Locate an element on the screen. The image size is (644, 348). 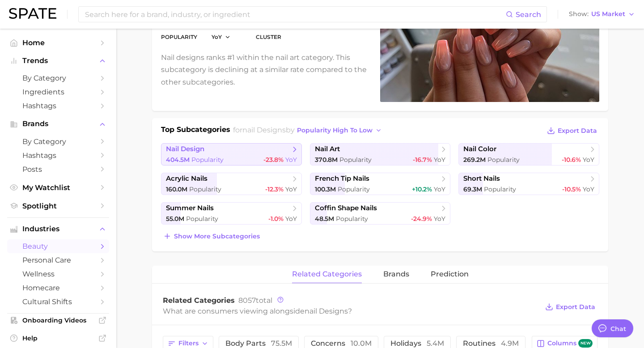
span: +10.2% is located at coordinates (422, 189).